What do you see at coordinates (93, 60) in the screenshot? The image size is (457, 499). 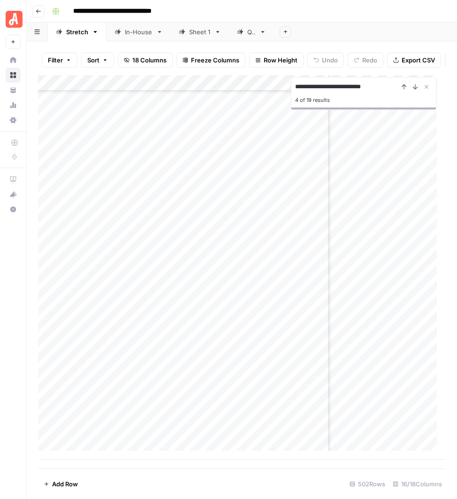 I see `span: Sort` at bounding box center [93, 60].